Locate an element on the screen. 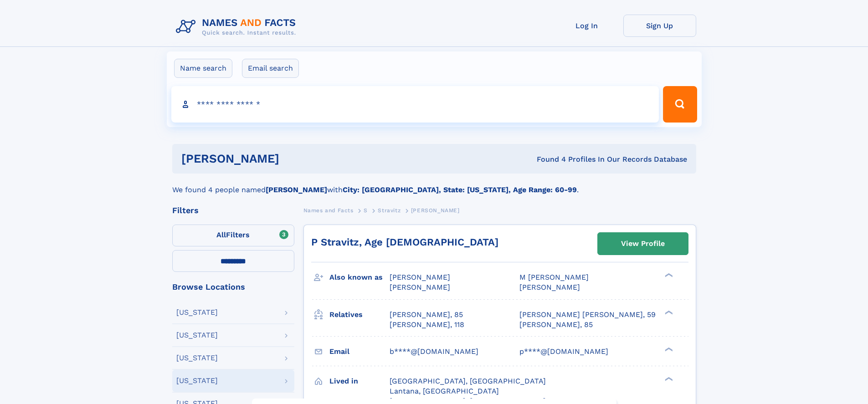 The width and height of the screenshot is (868, 404). span: S is located at coordinates (366, 210).